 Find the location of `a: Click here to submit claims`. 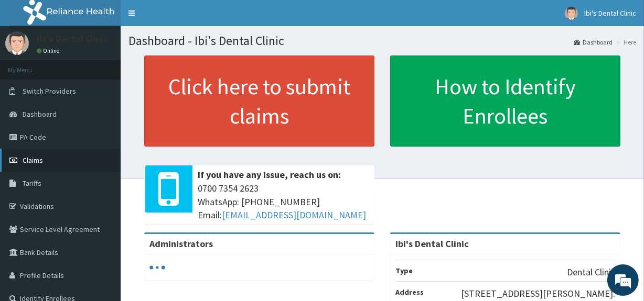

a: Click here to submit claims is located at coordinates (259, 101).